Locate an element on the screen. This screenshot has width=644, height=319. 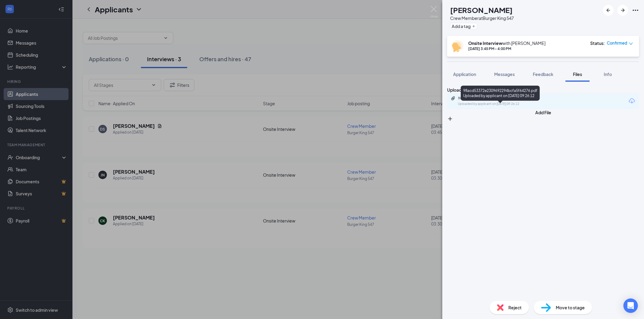
svg: ArrowLeftNew is located at coordinates (609, 10).